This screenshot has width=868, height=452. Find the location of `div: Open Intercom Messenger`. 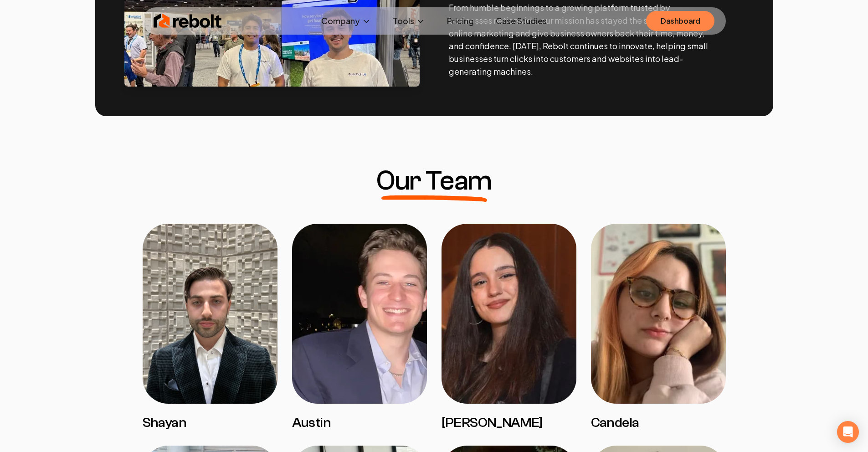

div: Open Intercom Messenger is located at coordinates (848, 432).